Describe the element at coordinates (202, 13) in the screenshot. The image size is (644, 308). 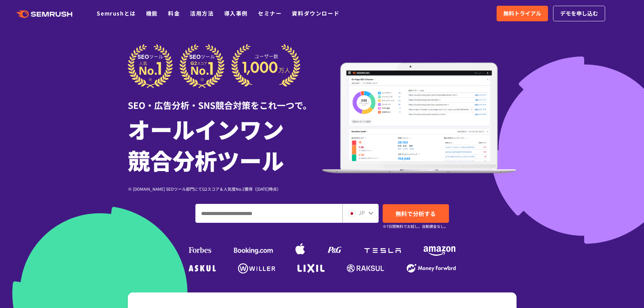
I see `a: 活用方法` at that location.